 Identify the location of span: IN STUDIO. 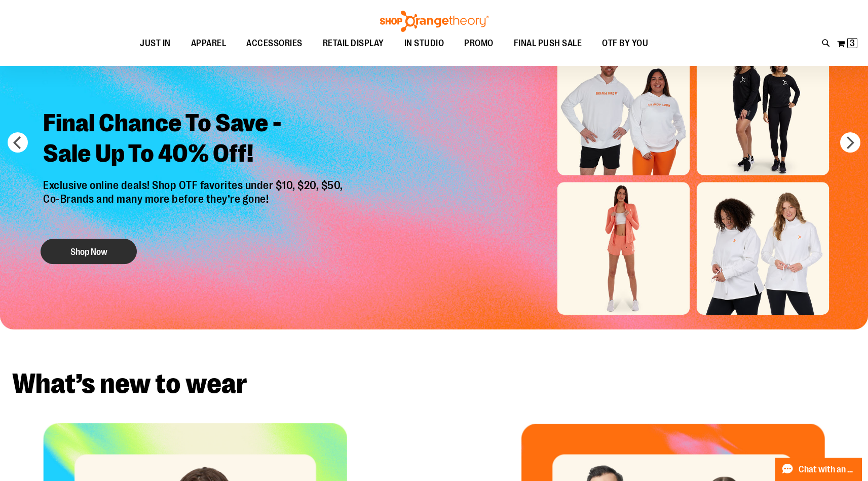
(425, 43).